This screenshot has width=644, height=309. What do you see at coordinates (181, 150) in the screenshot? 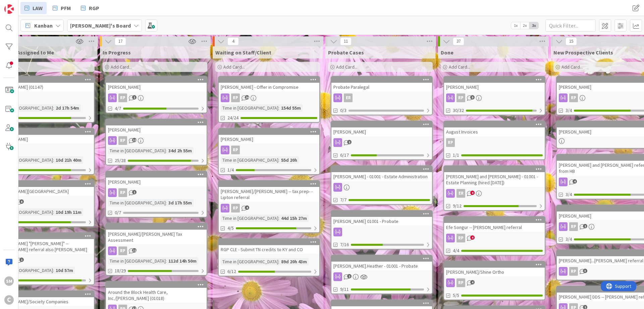
I see `div: 34d 2h 55m` at bounding box center [181, 150].